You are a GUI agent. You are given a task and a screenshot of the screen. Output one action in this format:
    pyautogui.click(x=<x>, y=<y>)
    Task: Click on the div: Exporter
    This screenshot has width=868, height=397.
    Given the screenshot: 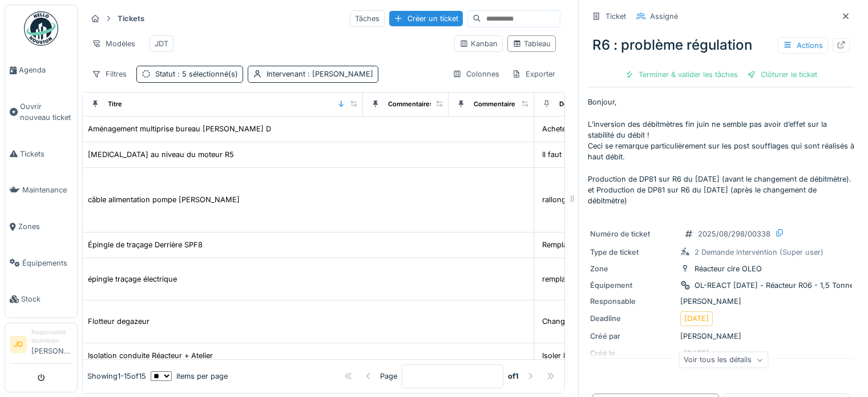 What is the action you would take?
    pyautogui.click(x=534, y=74)
    